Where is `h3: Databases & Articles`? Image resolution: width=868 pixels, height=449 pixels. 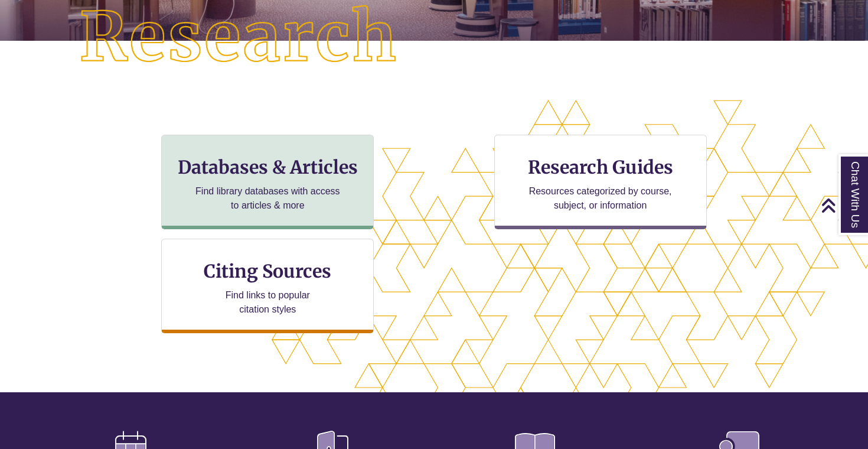
h3: Databases & Articles is located at coordinates (267, 167).